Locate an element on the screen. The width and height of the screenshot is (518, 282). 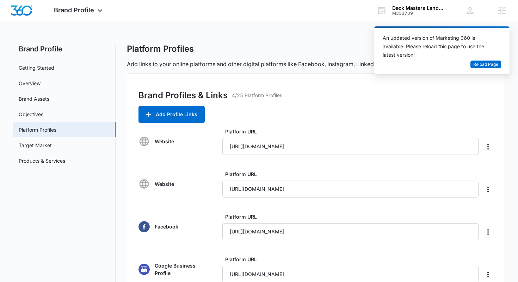
h3: Brand Profiles & Links is located at coordinates (183, 96).